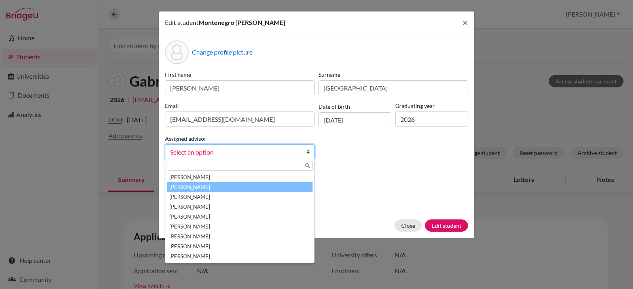 Image resolution: width=633 pixels, height=289 pixels. I want to click on button: Edit student, so click(446, 226).